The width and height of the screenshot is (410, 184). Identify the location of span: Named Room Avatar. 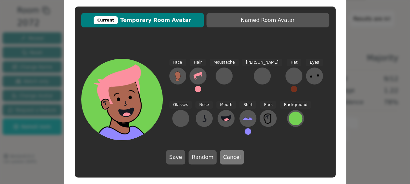
(268, 20).